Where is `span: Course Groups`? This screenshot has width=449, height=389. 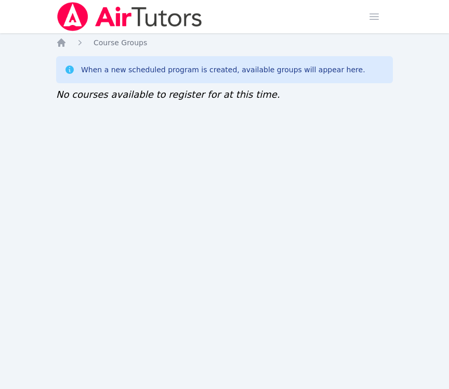 span: Course Groups is located at coordinates (120, 43).